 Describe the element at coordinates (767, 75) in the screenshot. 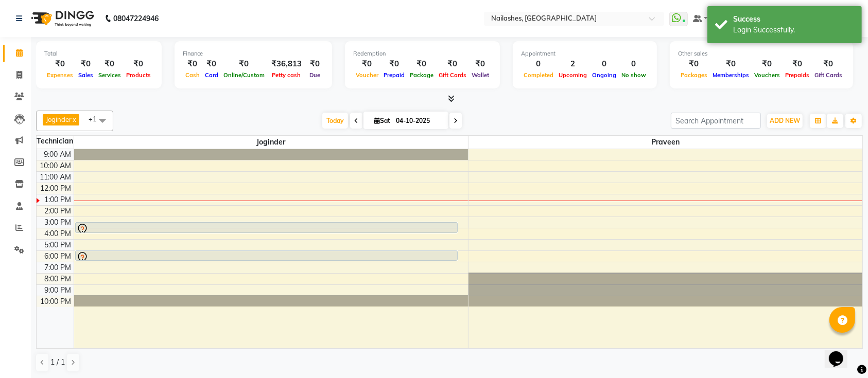

I see `span: Vouchers` at that location.